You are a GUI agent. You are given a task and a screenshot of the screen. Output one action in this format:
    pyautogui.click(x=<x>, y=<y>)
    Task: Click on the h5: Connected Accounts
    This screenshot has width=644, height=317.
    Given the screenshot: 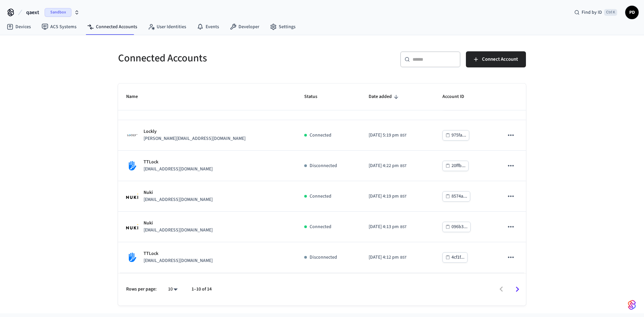 What is the action you would take?
    pyautogui.click(x=218, y=58)
    